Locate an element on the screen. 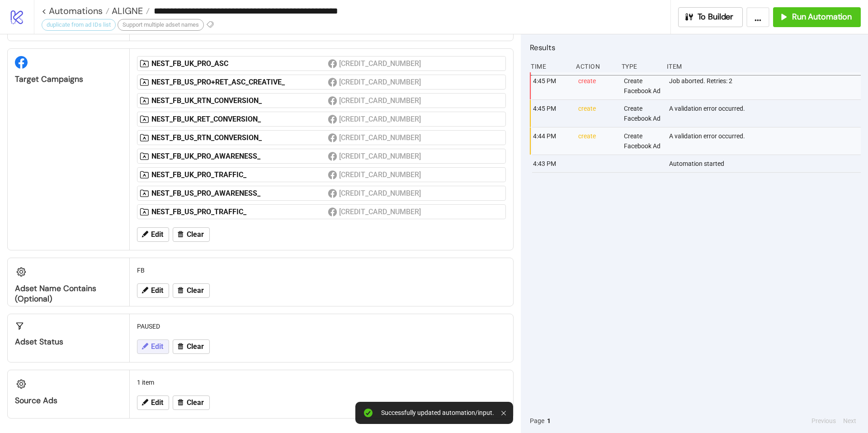 This screenshot has height=433, width=868. div: NEST_FB_US_PRO_AWARENESS_ is located at coordinates (240, 194).